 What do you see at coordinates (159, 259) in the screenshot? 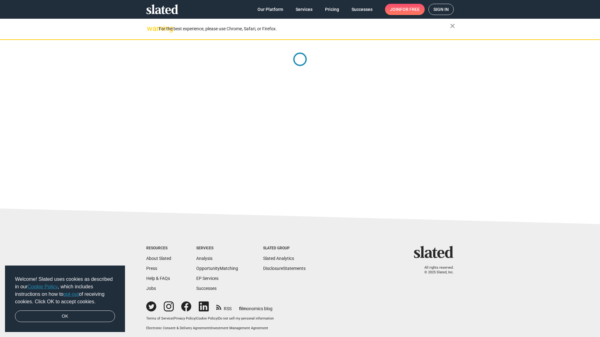
I see `a: About Slated` at bounding box center [159, 259].